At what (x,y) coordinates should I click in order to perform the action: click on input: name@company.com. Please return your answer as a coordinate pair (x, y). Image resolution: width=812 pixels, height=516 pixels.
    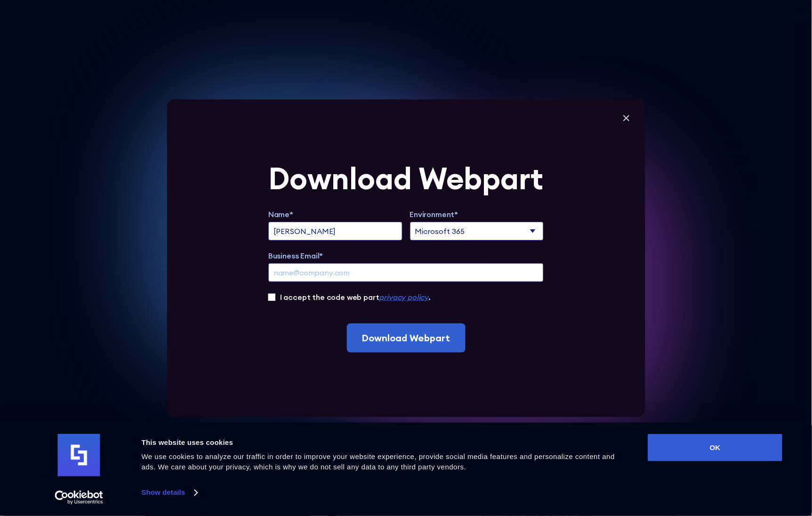
    Looking at the image, I should click on (406, 273).